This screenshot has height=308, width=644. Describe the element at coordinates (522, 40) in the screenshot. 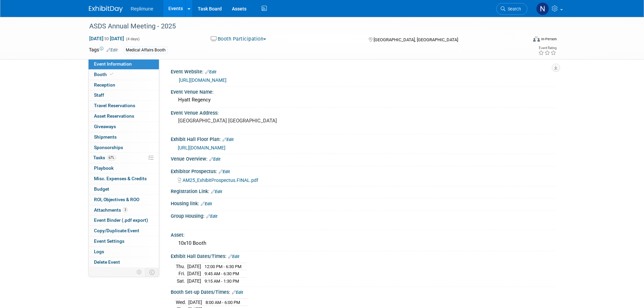

I see `div: Event Format` at that location.